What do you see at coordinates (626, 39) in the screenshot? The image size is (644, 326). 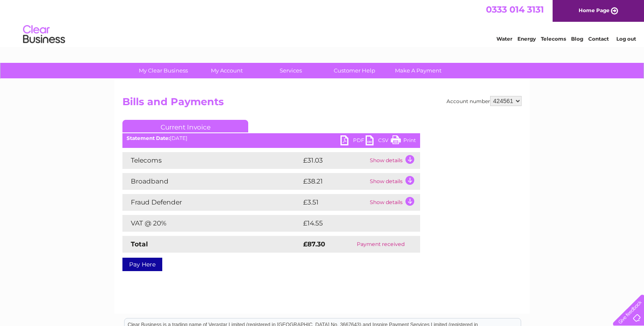 I see `a: Log out` at bounding box center [626, 39].